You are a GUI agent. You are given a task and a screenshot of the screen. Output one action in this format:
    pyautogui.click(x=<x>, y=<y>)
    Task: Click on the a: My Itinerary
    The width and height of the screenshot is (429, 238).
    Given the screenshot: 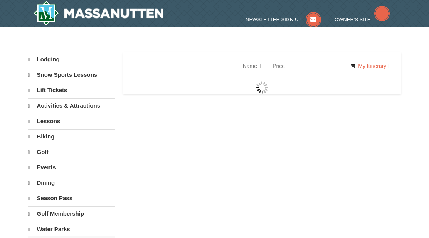 What is the action you would take?
    pyautogui.click(x=371, y=66)
    